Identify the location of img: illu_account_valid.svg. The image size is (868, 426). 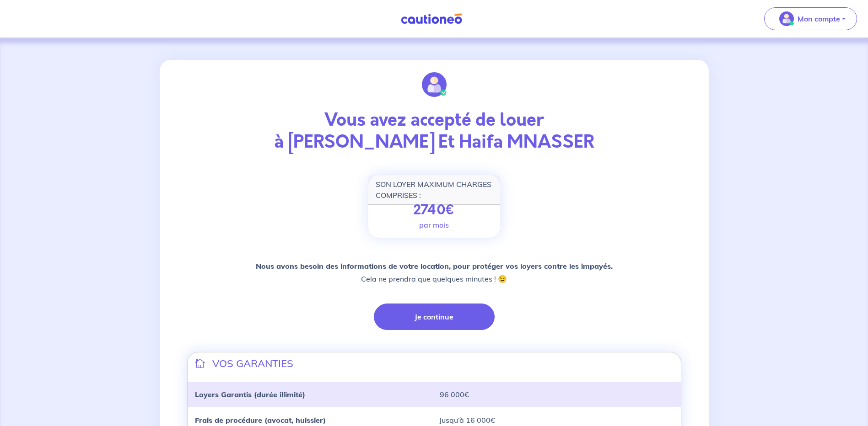
(434, 85).